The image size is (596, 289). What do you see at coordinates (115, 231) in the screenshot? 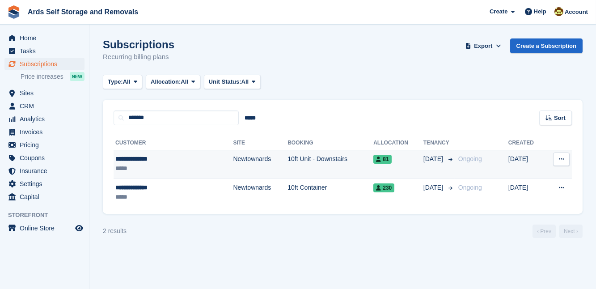
I see `div: 2 results` at bounding box center [115, 231].